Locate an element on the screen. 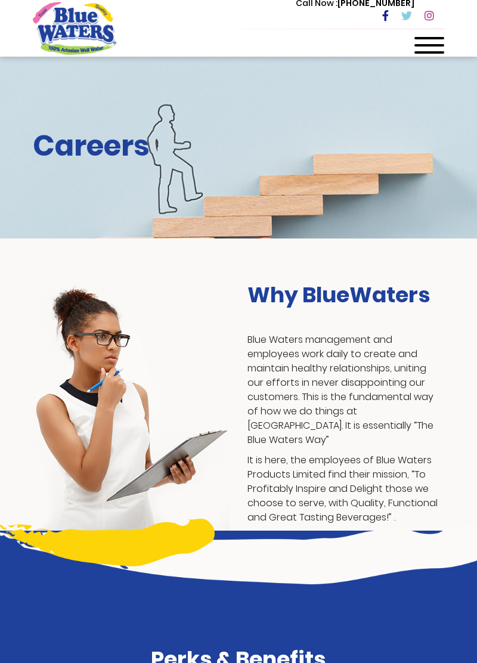  a: store logo is located at coordinates (75, 28).